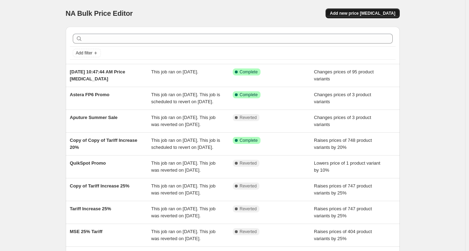 This screenshot has height=251, width=469. Describe the element at coordinates (347, 167) in the screenshot. I see `span: Lowers price of 1 product variant by 10%` at that location.